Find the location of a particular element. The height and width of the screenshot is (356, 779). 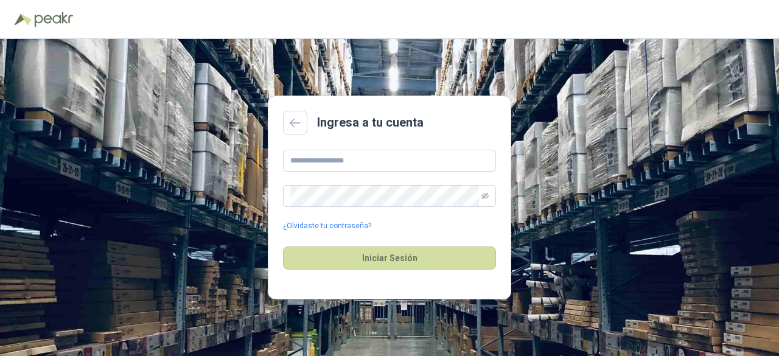

a: ¿Olvidaste tu contraseña? is located at coordinates (327, 226).